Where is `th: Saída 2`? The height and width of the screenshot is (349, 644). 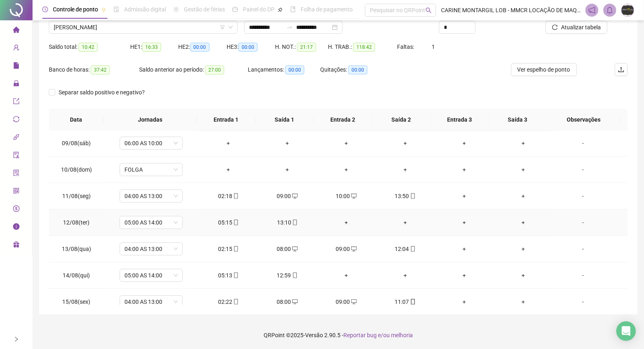
th: Saída 2 is located at coordinates (400, 120).